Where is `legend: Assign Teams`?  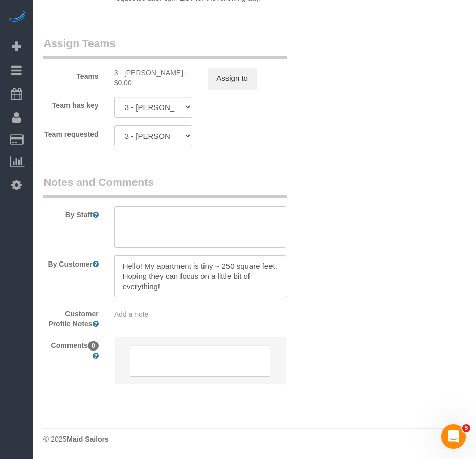 legend: Assign Teams is located at coordinates (165, 47).